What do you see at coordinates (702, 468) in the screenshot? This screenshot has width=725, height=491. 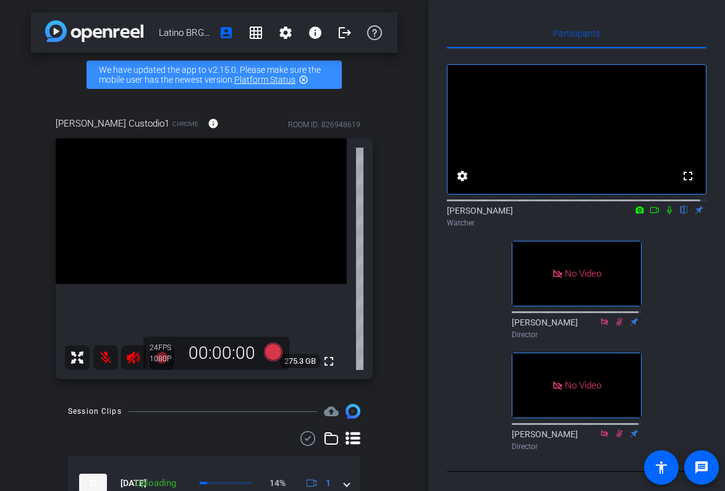 I see `mat-icon: message` at bounding box center [702, 468].